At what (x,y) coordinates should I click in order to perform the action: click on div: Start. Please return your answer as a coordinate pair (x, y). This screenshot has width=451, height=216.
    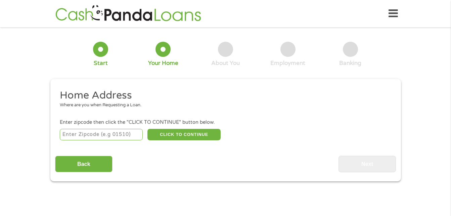
    Looking at the image, I should click on (101, 63).